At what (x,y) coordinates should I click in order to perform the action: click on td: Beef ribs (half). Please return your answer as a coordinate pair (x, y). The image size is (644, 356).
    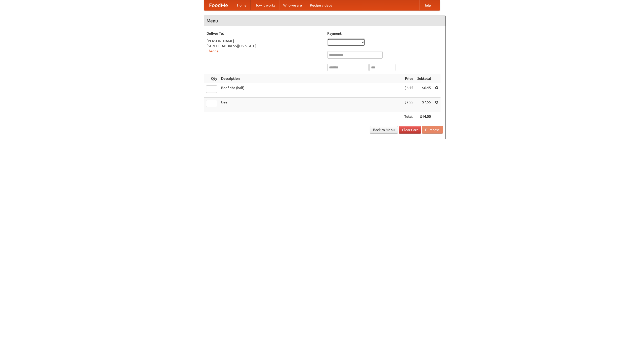
    Looking at the image, I should click on (311, 90).